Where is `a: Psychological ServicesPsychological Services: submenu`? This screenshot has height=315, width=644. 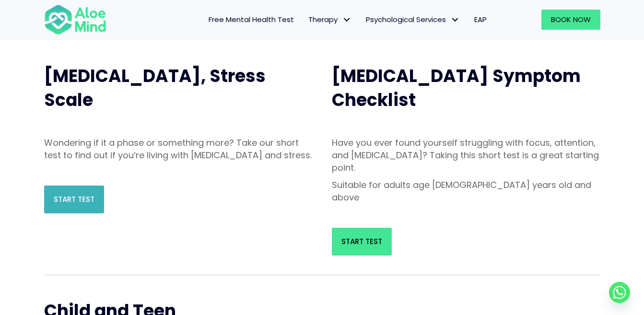 a: Psychological ServicesPsychological Services: submenu is located at coordinates (413, 20).